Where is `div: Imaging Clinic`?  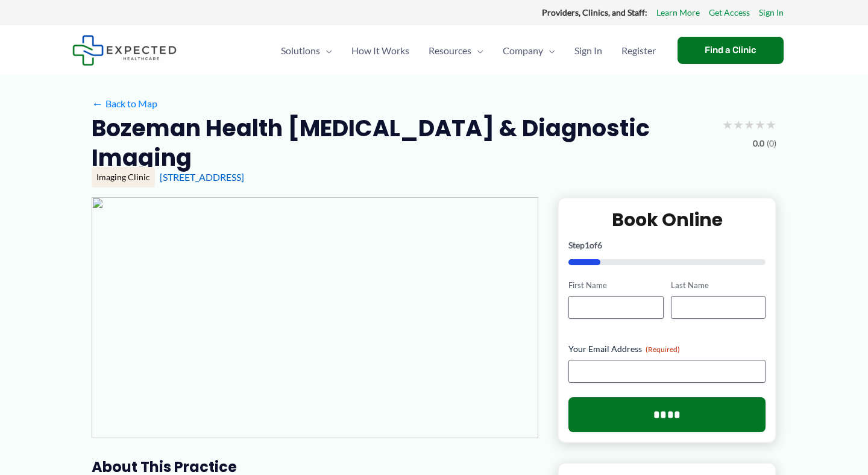 div: Imaging Clinic is located at coordinates (123, 177).